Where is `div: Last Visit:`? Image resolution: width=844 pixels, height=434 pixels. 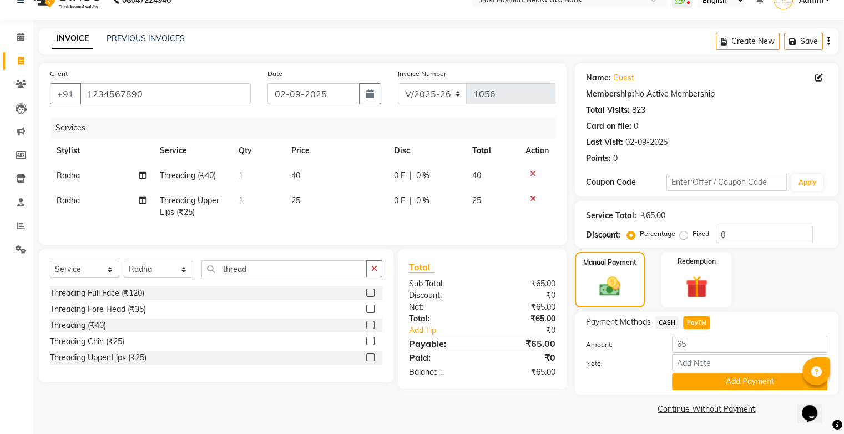
div: Last Visit: is located at coordinates (604, 142).